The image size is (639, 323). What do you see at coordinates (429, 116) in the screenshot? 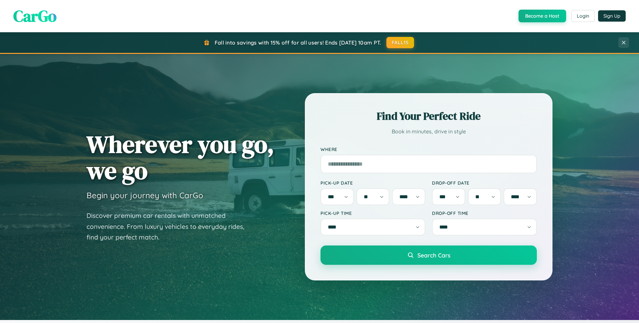
I see `h2: Find Your Perfect Ride` at bounding box center [429, 116].